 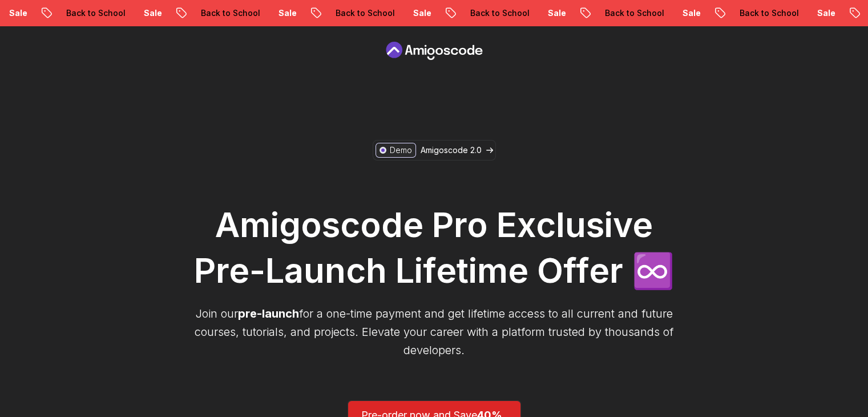 What do you see at coordinates (268, 313) in the screenshot?
I see `span: pre-launch` at bounding box center [268, 313].